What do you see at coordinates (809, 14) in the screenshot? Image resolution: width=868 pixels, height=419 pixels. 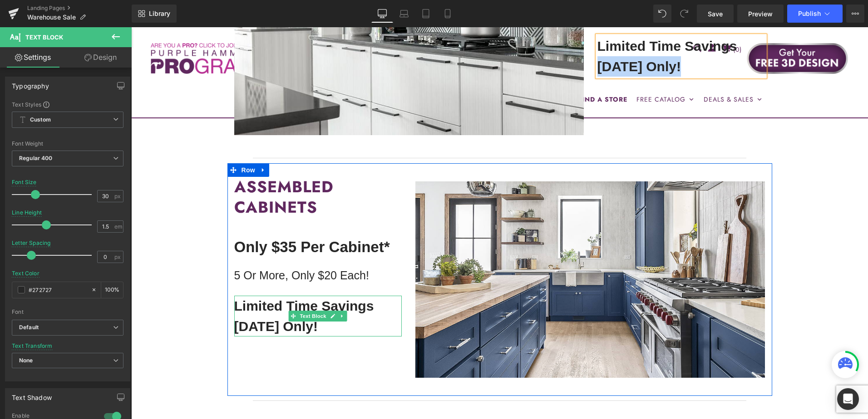 I see `span: Publish` at bounding box center [809, 14].